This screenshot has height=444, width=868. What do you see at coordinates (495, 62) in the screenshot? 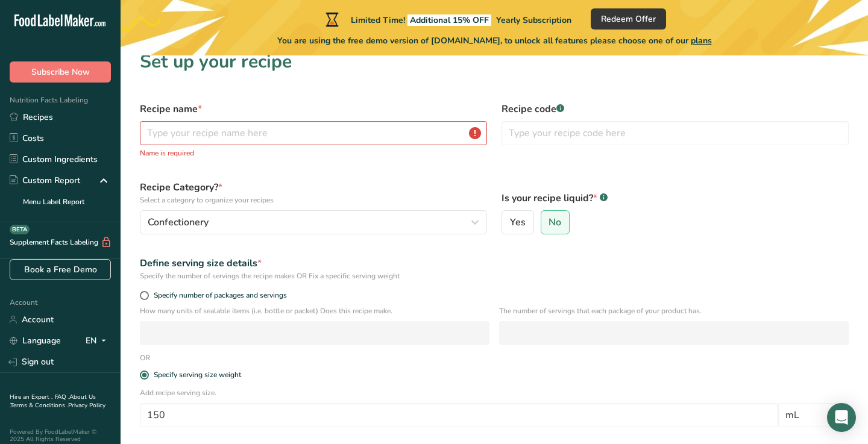
I see `h1: Set up your recipe` at bounding box center [495, 62].